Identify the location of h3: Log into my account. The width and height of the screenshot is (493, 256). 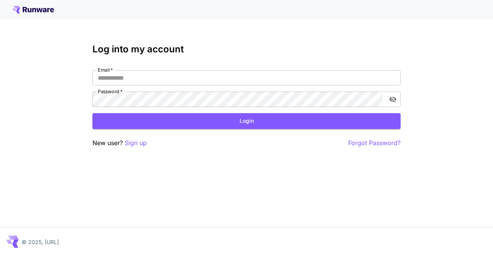
(247, 49).